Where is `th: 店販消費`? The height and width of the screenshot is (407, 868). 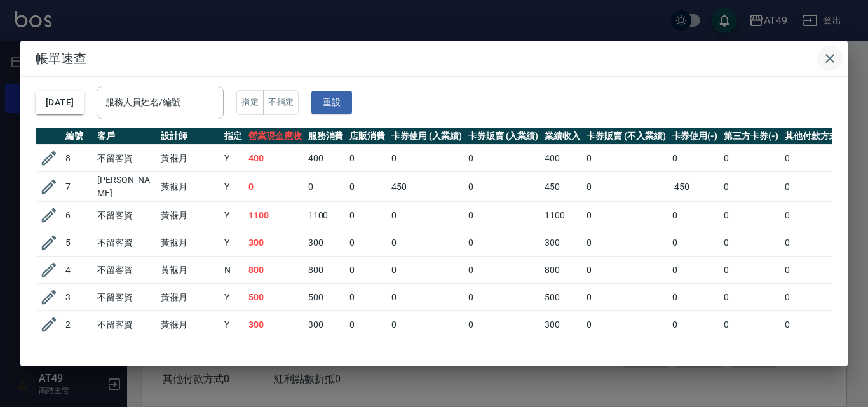
th: 店販消費 is located at coordinates (367, 137).